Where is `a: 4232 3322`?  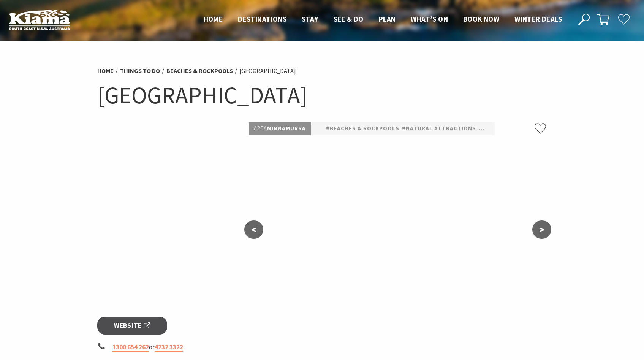 a: 4232 3322 is located at coordinates (169, 347).